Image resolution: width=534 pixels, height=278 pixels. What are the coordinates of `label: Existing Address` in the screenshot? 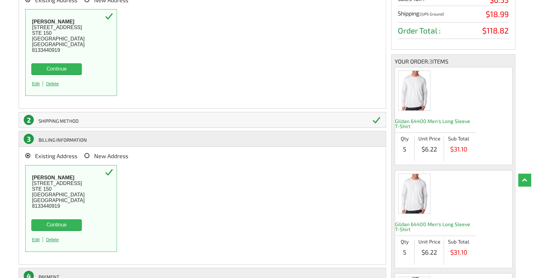 It's located at (51, 156).